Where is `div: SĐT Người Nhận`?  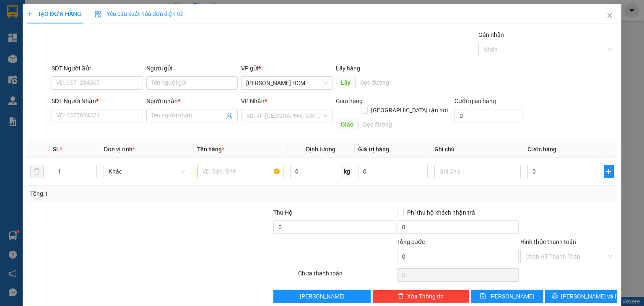
div: SĐT Người Nhận is located at coordinates (97, 101).